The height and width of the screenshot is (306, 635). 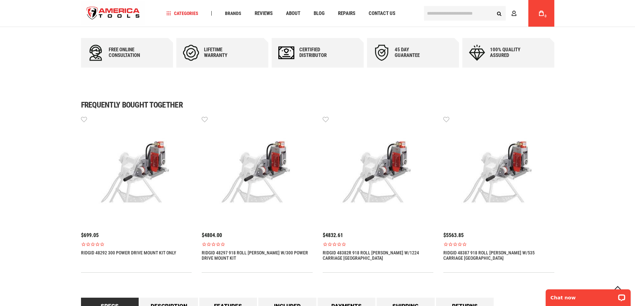 I want to click on a: Categories, so click(x=182, y=13).